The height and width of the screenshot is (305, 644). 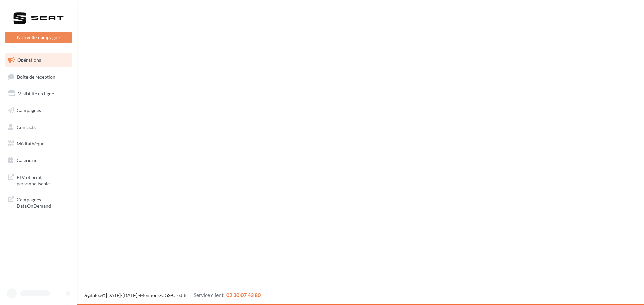 I want to click on a: Contacts, so click(x=38, y=127).